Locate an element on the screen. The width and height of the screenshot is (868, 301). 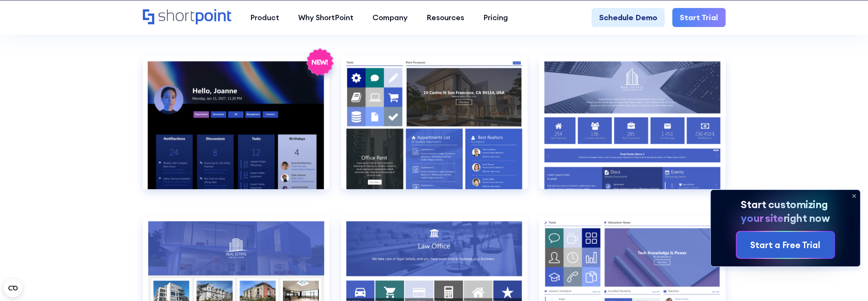
div: Start a Free Trial is located at coordinates (785, 245).